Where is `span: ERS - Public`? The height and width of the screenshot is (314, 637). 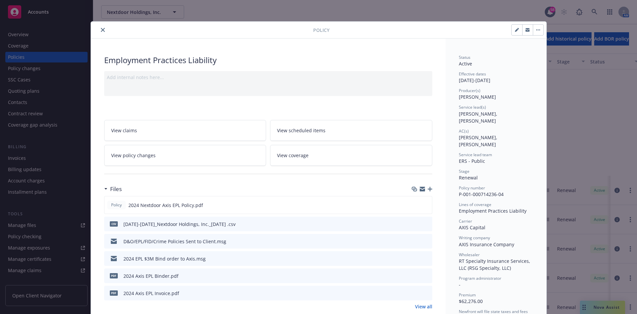 span: ERS - Public is located at coordinates (472, 161).